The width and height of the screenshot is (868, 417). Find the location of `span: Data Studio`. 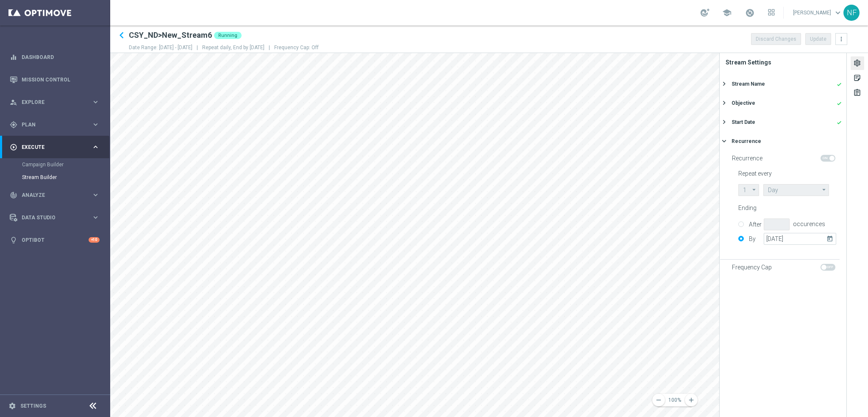

span: Data Studio is located at coordinates (57, 218).